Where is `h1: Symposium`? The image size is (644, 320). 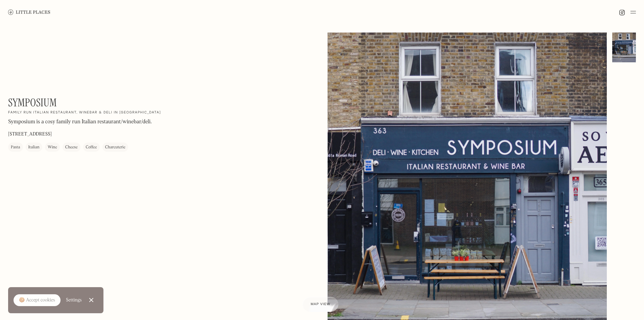
h1: Symposium is located at coordinates (33, 103).